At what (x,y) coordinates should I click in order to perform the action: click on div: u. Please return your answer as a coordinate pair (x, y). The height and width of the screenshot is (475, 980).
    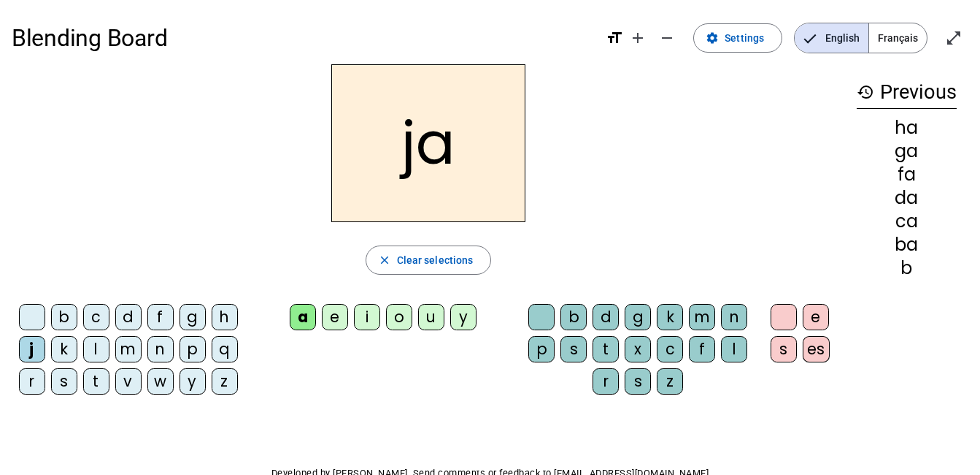
    Looking at the image, I should click on (431, 317).